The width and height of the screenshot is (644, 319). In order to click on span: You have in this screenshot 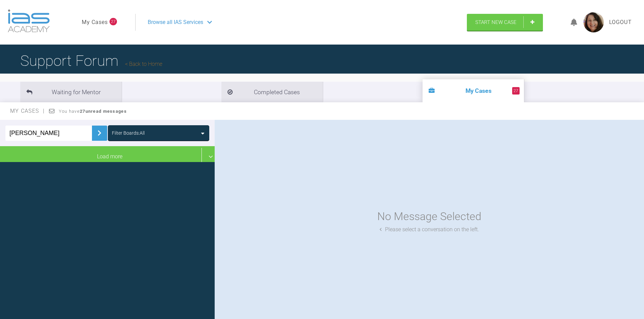, I will do `click(93, 111)`.